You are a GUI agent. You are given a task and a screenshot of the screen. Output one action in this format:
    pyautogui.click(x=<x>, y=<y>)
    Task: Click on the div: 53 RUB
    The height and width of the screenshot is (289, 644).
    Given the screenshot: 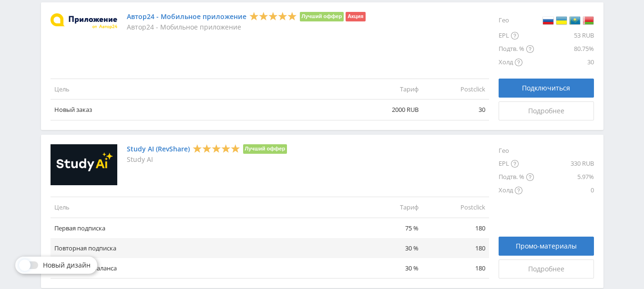 What is the action you would take?
    pyautogui.click(x=563, y=35)
    